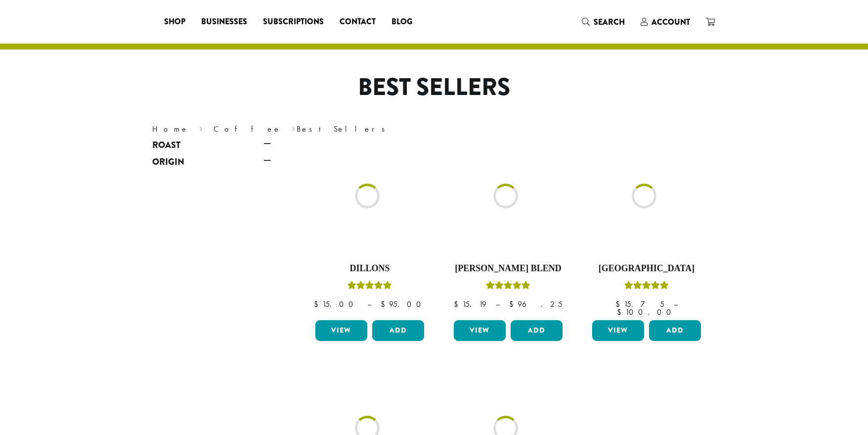  Describe the element at coordinates (665, 22) in the screenshot. I see `a: Account` at that location.